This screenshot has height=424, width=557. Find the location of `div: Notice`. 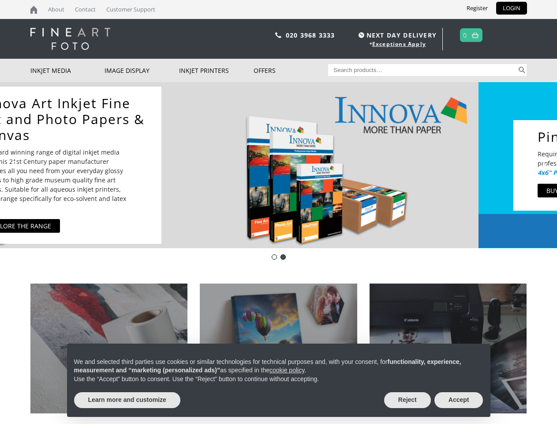

div: Notice is located at coordinates (279, 380).